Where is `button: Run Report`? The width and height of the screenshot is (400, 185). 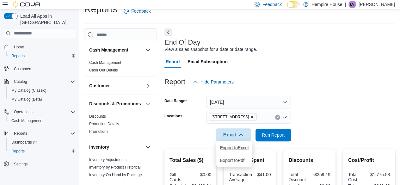 button: Run Report is located at coordinates (273, 135).